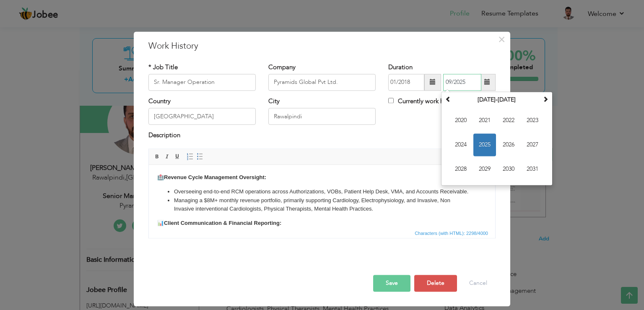 The width and height of the screenshot is (644, 310). Describe the element at coordinates (462, 82) in the screenshot. I see `input: Present` at that location.